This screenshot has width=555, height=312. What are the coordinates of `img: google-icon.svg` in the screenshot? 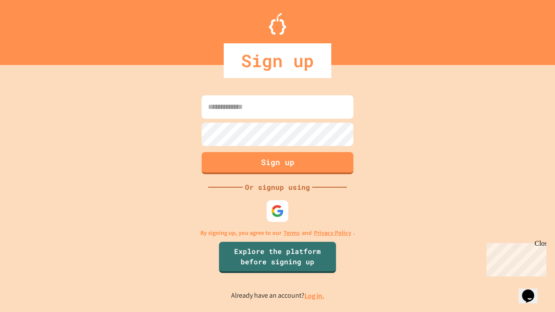 It's located at (278, 211).